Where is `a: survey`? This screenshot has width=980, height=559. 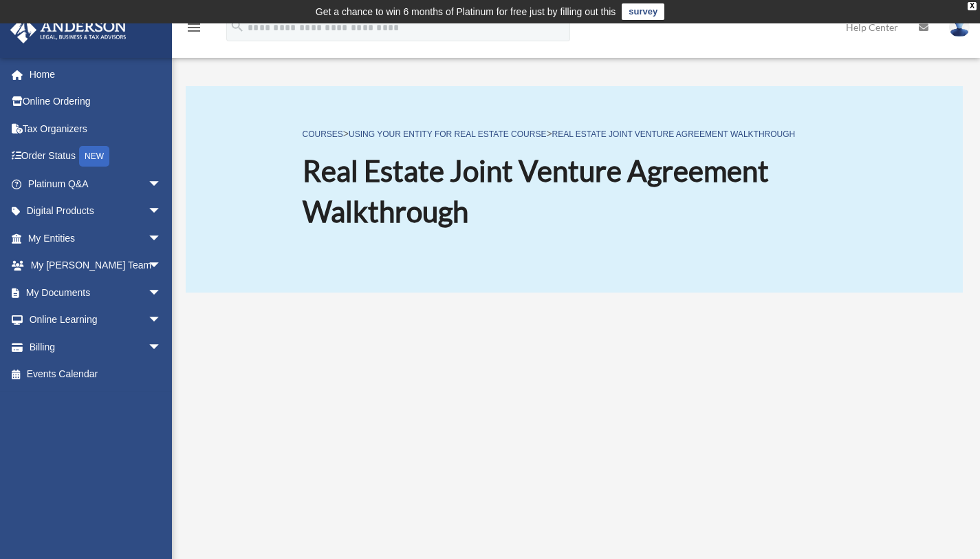 a: survey is located at coordinates (643, 12).